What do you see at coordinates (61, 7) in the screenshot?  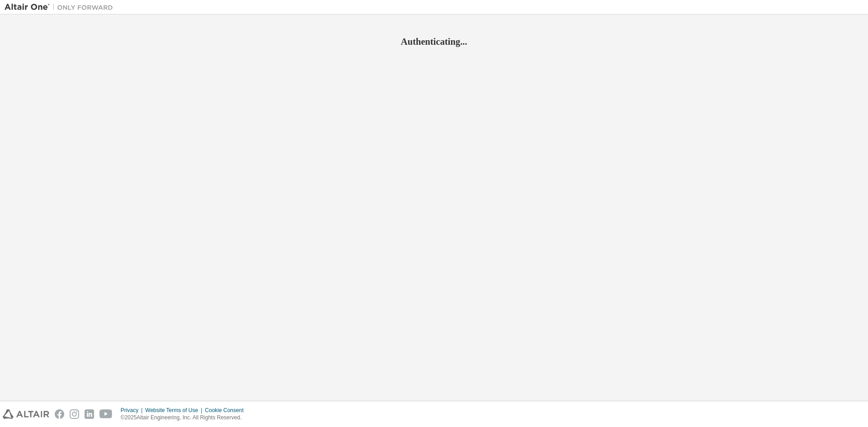 I see `img: Altair One` at bounding box center [61, 7].